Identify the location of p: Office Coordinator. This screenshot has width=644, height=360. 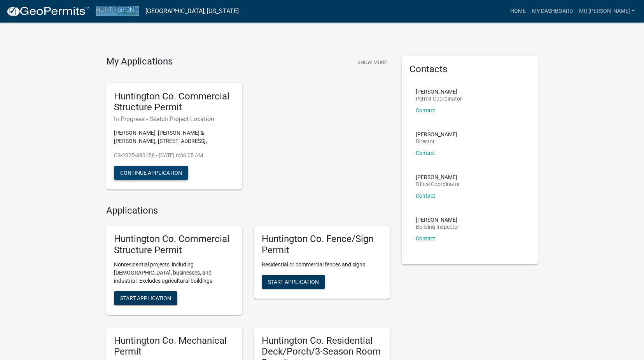
(438, 184).